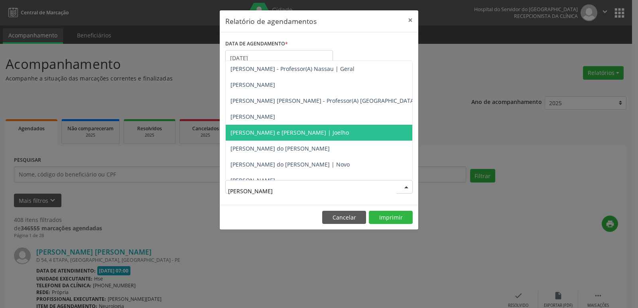 This screenshot has width=638, height=308. Describe the element at coordinates (271, 21) in the screenshot. I see `h5: Relatório de agendamentos` at that location.